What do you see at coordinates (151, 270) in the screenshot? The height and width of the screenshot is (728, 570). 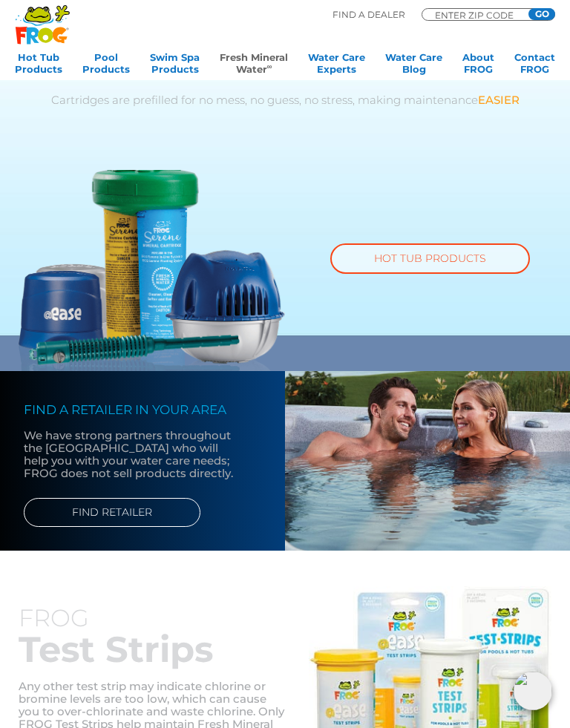 I see `img: fmw-hot-tub-product-v2` at bounding box center [151, 270].